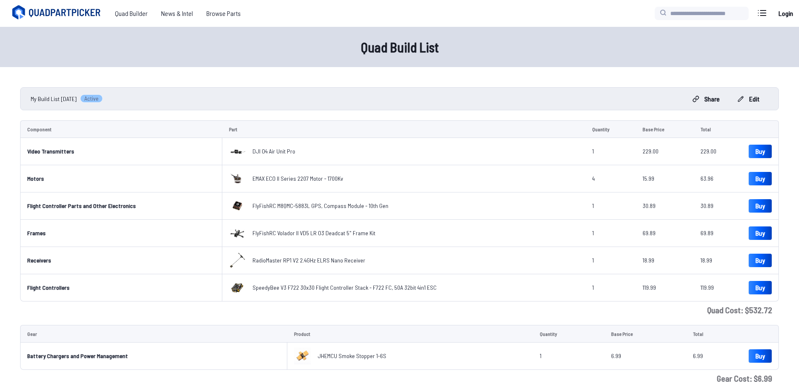  Describe the element at coordinates (717, 179) in the screenshot. I see `td: 63.96` at that location.